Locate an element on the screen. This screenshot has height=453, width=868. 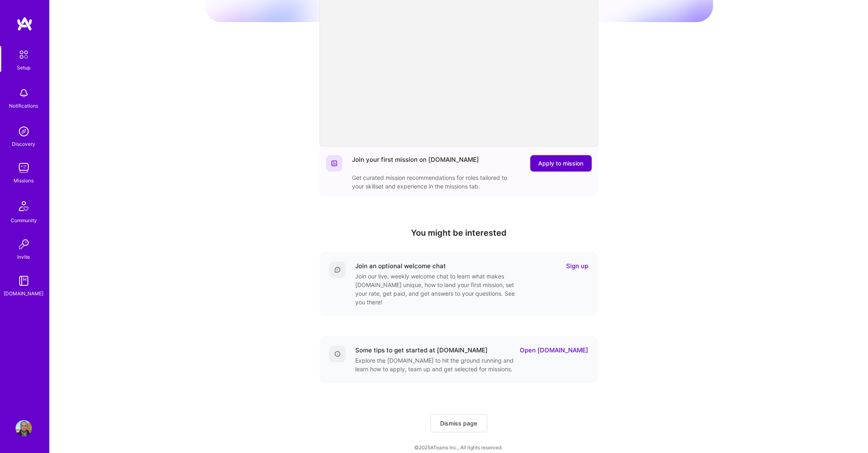
img: teamwork is located at coordinates (24, 168).